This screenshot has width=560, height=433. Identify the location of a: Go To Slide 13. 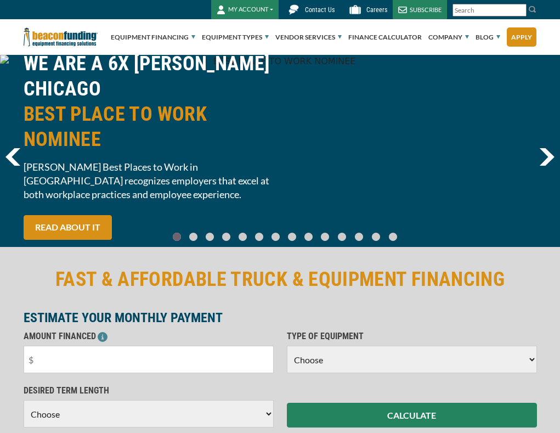
(393, 237).